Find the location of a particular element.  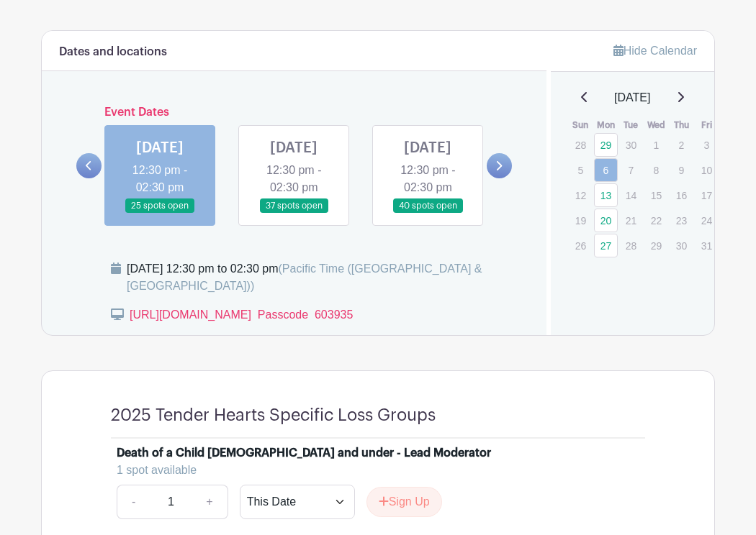

p: 23 is located at coordinates (681, 220).